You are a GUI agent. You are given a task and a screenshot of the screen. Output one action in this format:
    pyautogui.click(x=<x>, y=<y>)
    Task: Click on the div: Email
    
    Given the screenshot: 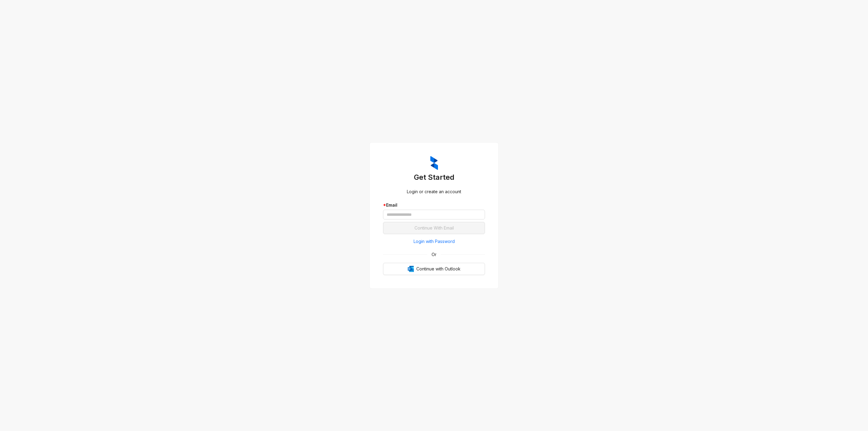 What is the action you would take?
    pyautogui.click(x=434, y=205)
    